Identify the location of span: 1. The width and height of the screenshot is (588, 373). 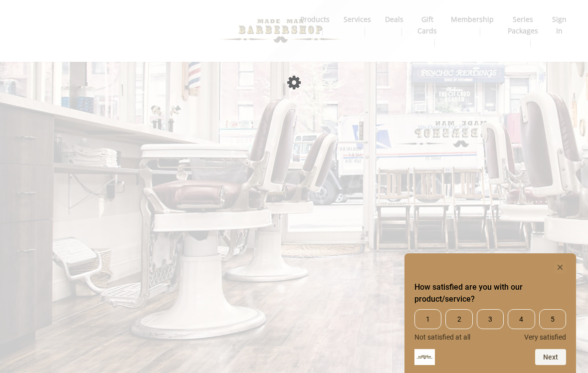
(428, 319).